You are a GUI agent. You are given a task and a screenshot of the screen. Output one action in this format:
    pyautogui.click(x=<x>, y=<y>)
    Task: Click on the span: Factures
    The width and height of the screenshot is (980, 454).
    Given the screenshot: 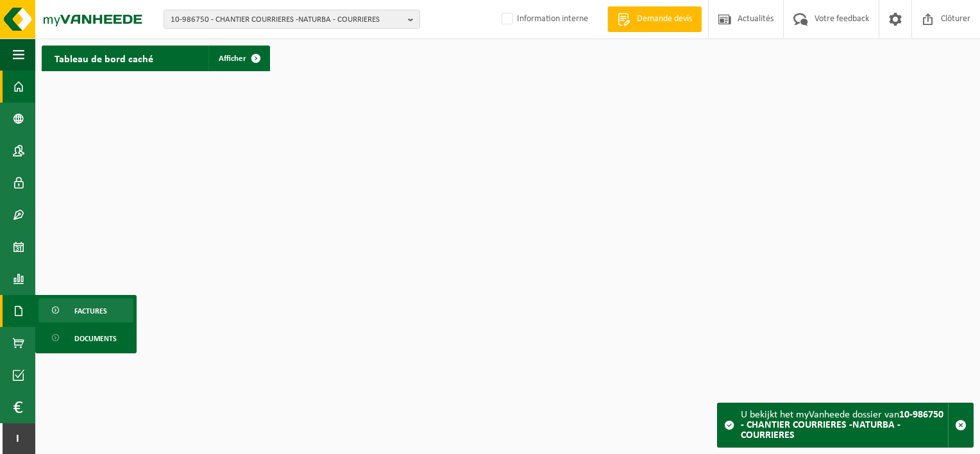 What is the action you would take?
    pyautogui.click(x=91, y=311)
    